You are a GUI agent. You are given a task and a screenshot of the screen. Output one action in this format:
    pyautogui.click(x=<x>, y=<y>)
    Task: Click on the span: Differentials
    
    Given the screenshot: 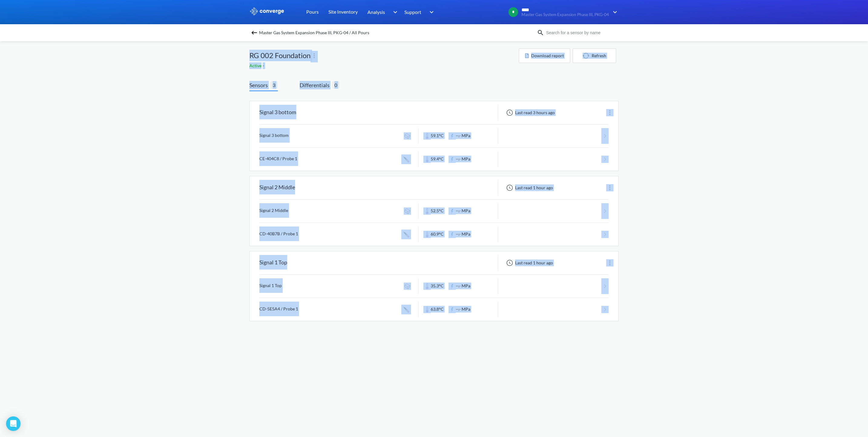 What is the action you would take?
    pyautogui.click(x=315, y=85)
    